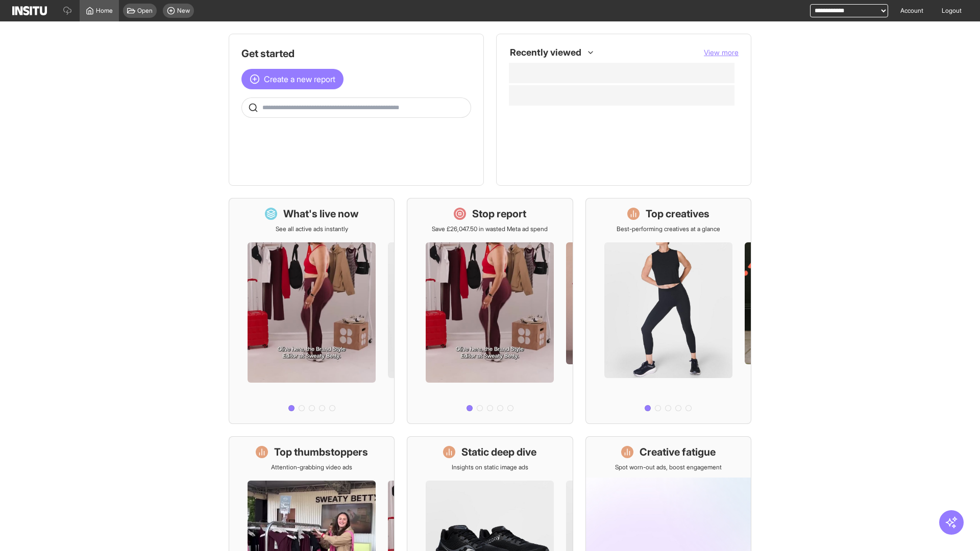 Image resolution: width=980 pixels, height=551 pixels. What do you see at coordinates (499, 213) in the screenshot?
I see `h1: Stop report` at bounding box center [499, 213].